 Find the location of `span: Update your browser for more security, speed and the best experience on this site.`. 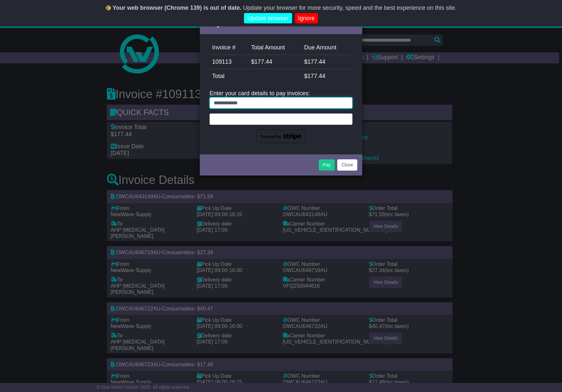

span: Update your browser for more security, speed and the best experience on this site. is located at coordinates (349, 8).